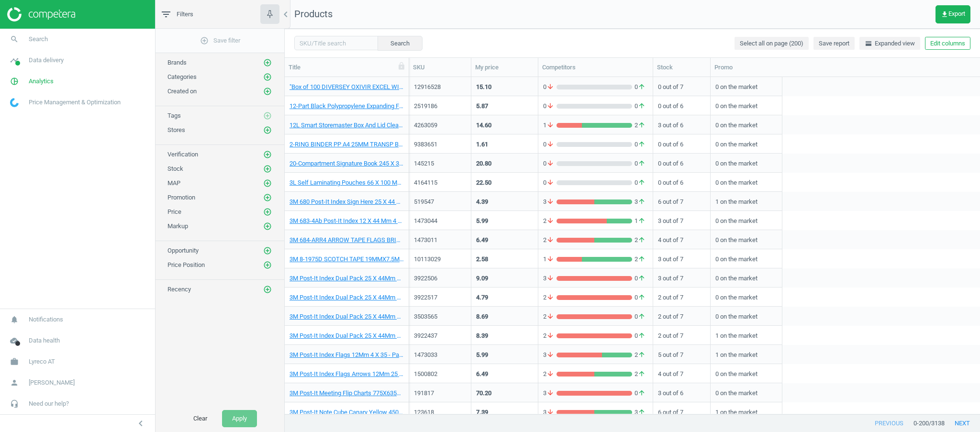 The height and width of the screenshot is (432, 980). What do you see at coordinates (504, 67) in the screenshot?
I see `div: My price` at bounding box center [504, 67].